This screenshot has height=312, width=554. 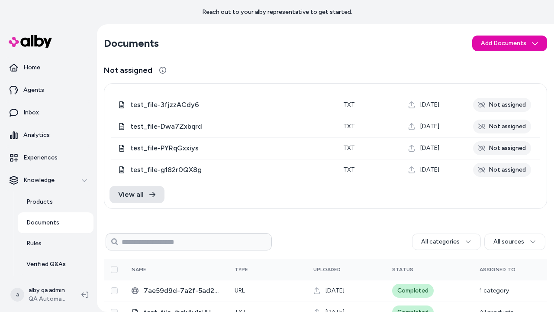 What do you see at coordinates (32, 68) in the screenshot?
I see `p: Home` at bounding box center [32, 68].